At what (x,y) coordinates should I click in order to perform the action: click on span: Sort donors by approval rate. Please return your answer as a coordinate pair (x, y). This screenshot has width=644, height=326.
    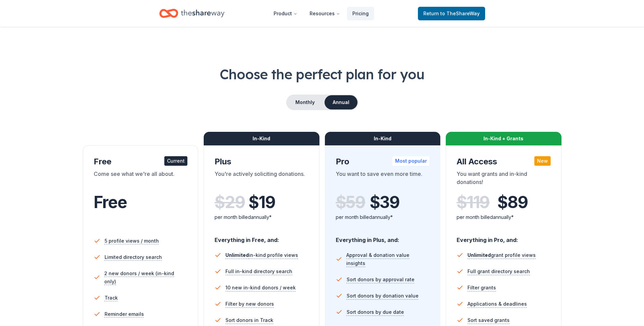
    Looking at the image, I should click on (381, 280).